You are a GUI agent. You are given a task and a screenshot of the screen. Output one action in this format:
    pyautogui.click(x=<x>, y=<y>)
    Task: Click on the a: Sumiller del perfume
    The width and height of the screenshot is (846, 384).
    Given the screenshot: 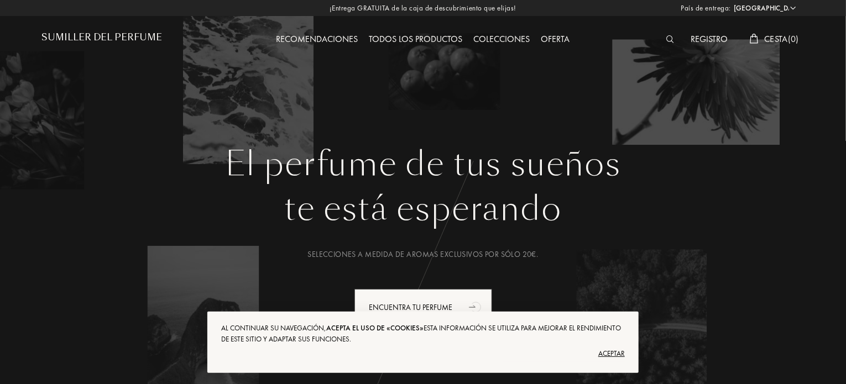 What is the action you would take?
    pyautogui.click(x=102, y=39)
    